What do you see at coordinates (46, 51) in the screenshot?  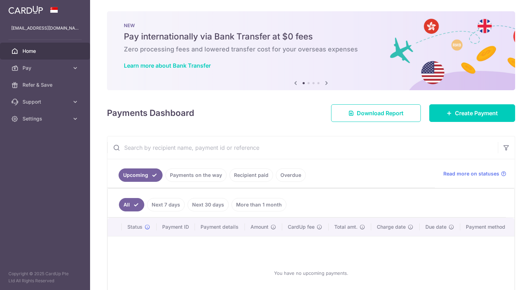 I see `span: Home` at bounding box center [46, 51].